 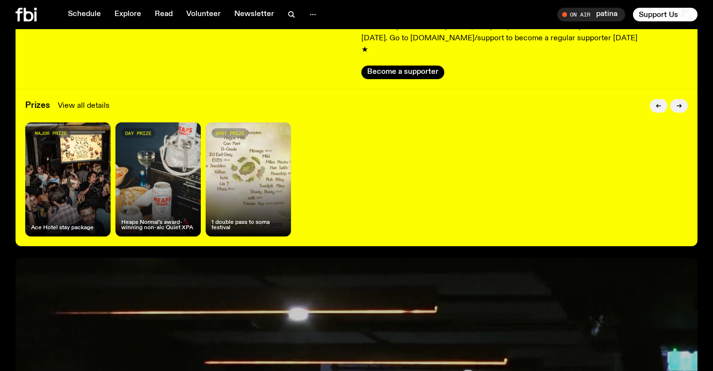 What do you see at coordinates (158, 225) in the screenshot?
I see `h4: Heaps Normal's award-winning non-alc Quiet XPA` at bounding box center [158, 225].